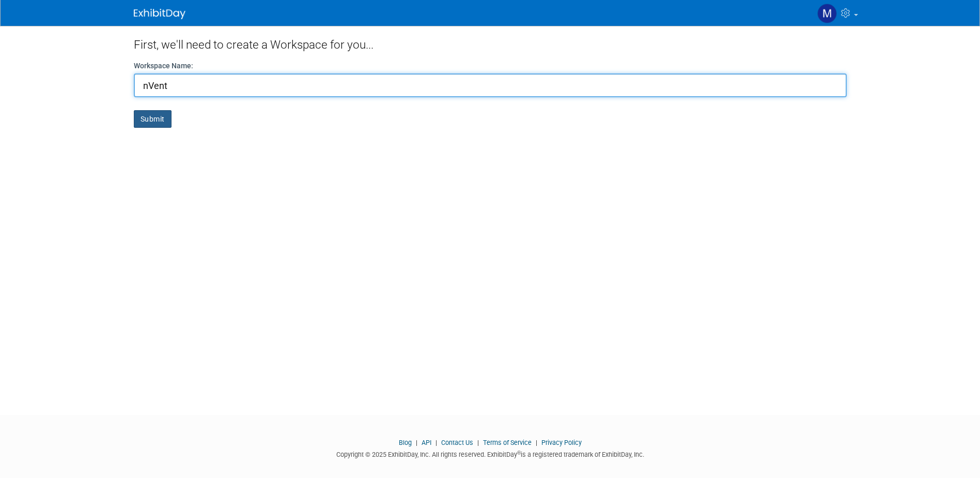 The width and height of the screenshot is (980, 478). I want to click on a: Terms of Service, so click(508, 442).